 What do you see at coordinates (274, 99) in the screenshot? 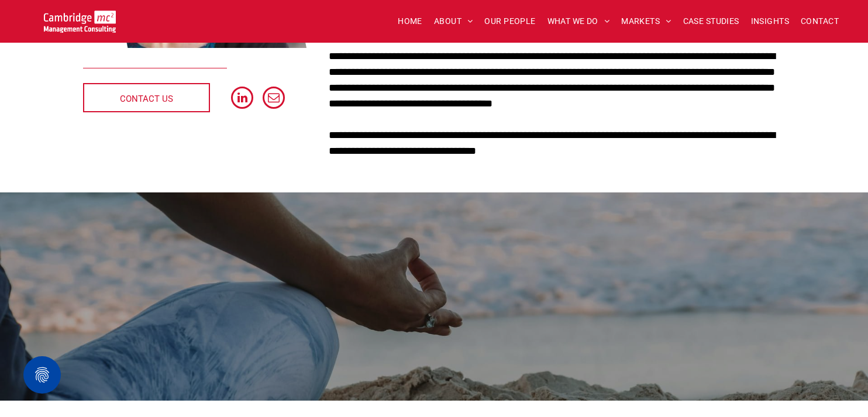
I see `a: email` at bounding box center [274, 99].